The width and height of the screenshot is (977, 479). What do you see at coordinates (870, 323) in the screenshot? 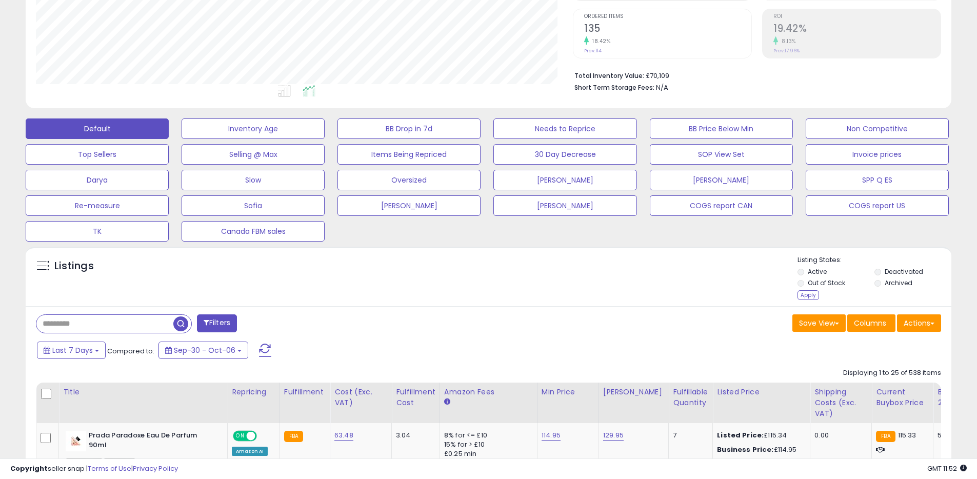
I see `span: Columns` at bounding box center [870, 323].